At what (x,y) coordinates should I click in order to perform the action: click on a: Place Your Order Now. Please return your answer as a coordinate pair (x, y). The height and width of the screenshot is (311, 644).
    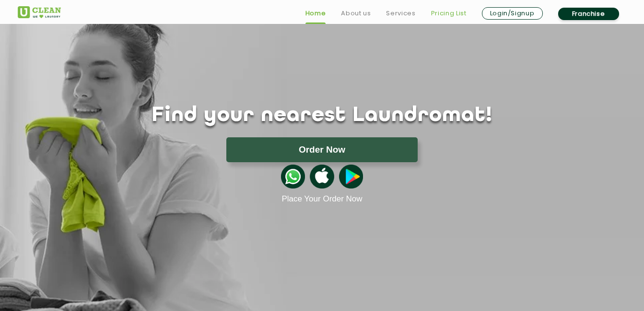
    Looking at the image, I should click on (322, 199).